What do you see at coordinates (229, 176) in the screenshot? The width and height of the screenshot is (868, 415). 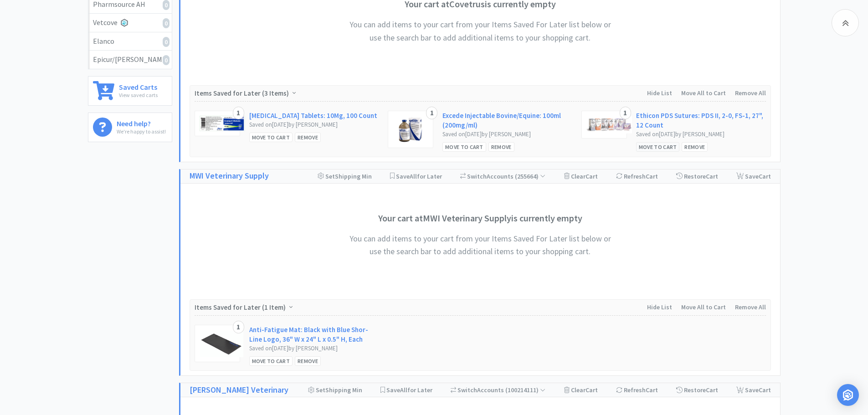 I see `a: MWI Veterinary Supply` at bounding box center [229, 176].